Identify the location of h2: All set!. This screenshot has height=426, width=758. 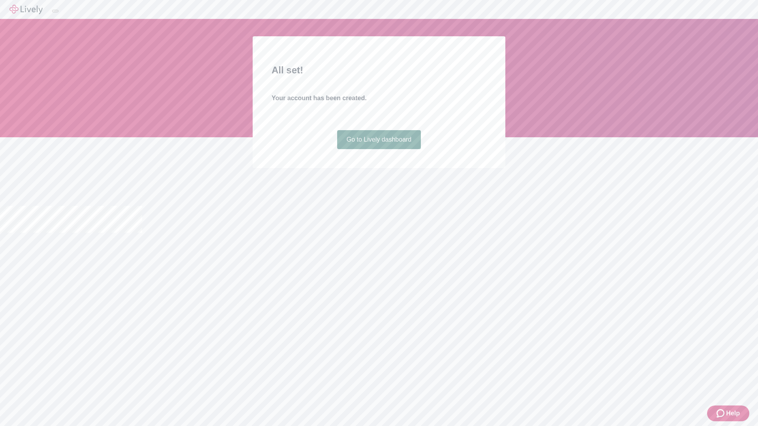
(379, 70).